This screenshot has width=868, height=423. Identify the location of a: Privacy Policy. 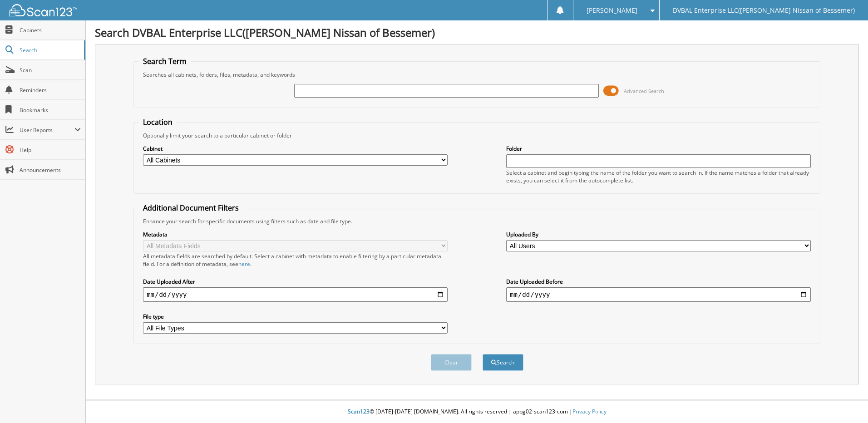
(589, 411).